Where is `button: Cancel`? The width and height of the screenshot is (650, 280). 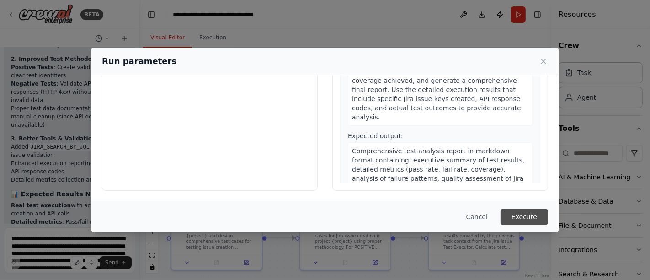 button: Cancel is located at coordinates (477, 217).